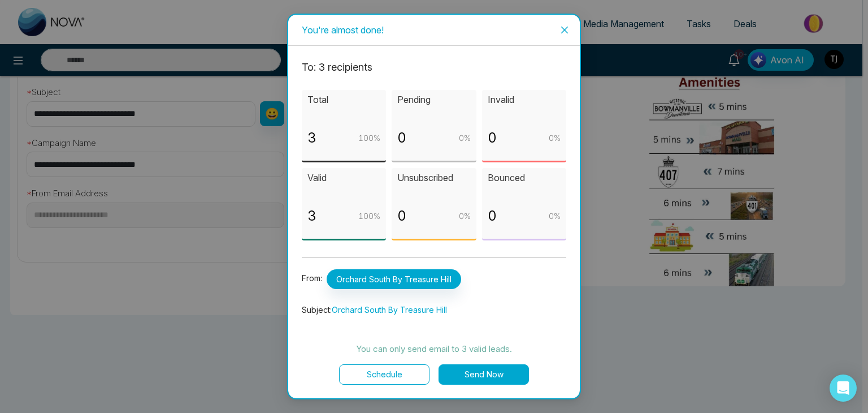 The height and width of the screenshot is (413, 868). I want to click on p: Pending, so click(434, 99).